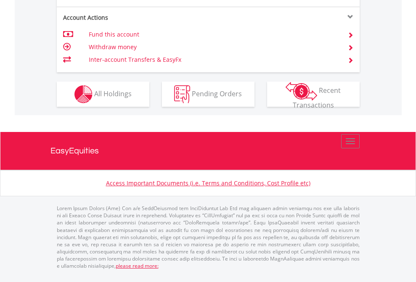  What do you see at coordinates (113, 93) in the screenshot?
I see `span: All Holdings` at bounding box center [113, 93].